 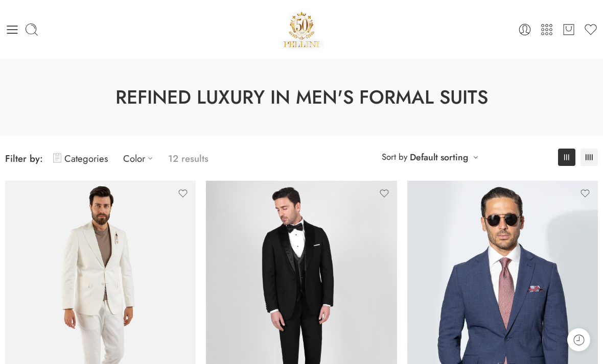 I want to click on a: Color, so click(x=140, y=158).